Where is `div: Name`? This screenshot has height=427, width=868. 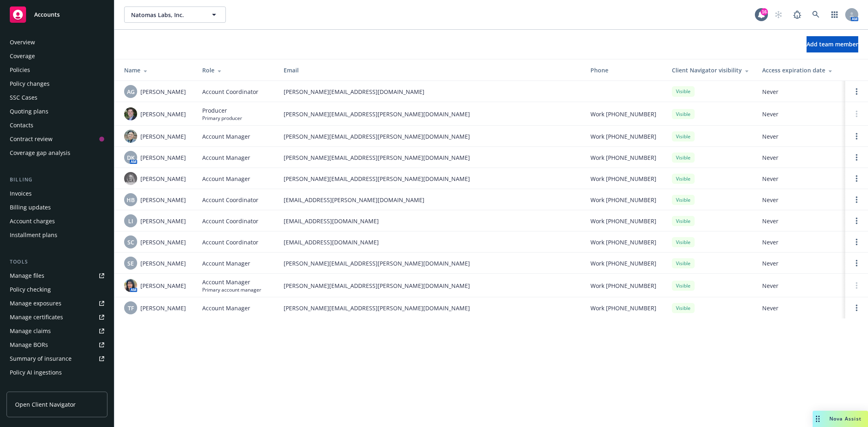
div: Name is located at coordinates (157, 70).